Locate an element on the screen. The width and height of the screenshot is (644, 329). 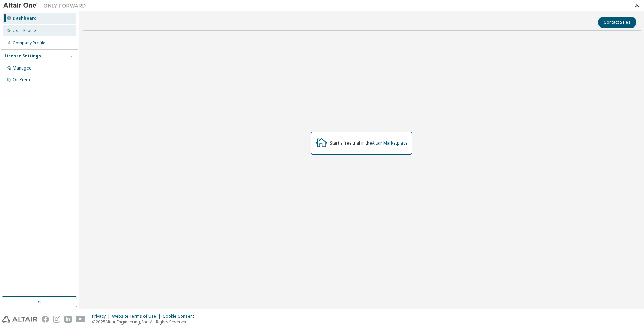
div: License Settings is located at coordinates (23, 56).